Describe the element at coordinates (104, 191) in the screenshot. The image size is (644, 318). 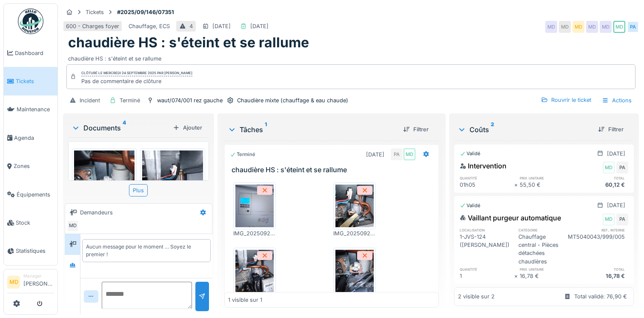
I see `img: ro7hvdsxaqpujkiqtbwpsbaoa1tq` at that location.